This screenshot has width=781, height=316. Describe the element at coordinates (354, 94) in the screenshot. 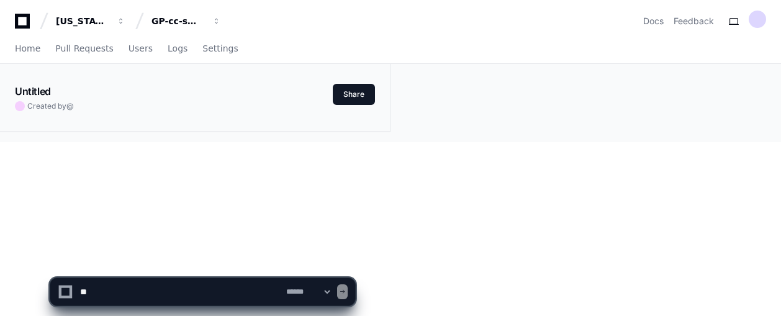

I see `button: Share` at that location.